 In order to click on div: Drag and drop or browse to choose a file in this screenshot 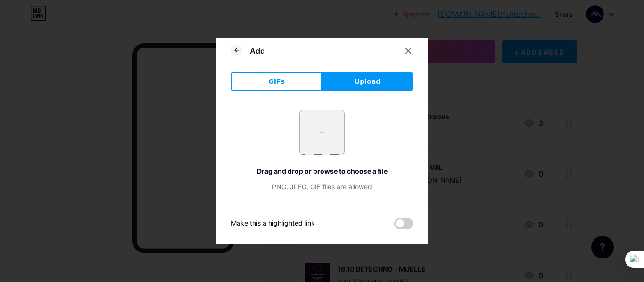, I will do `click(322, 171)`.